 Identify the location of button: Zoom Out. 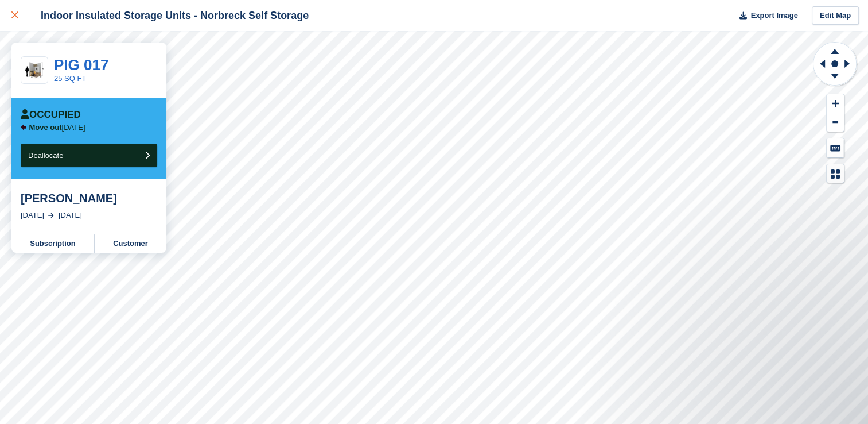
(836, 122).